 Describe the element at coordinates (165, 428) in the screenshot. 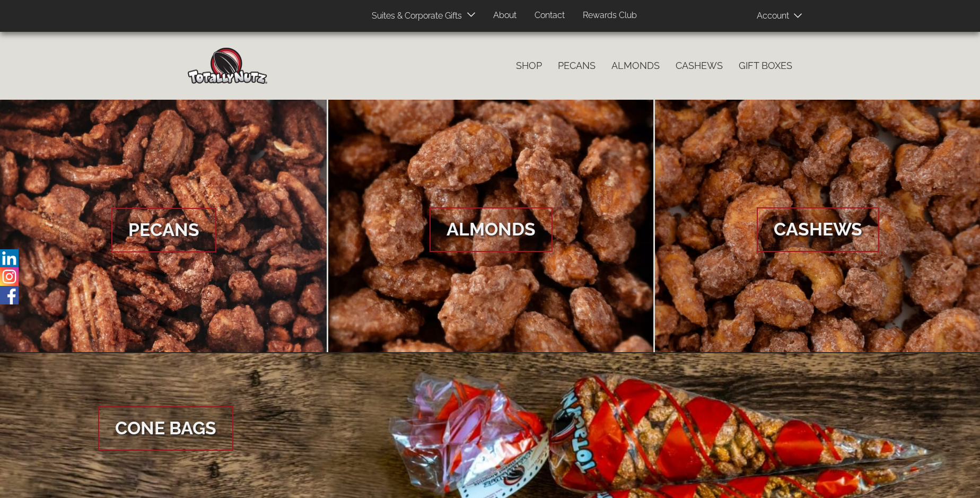

I see `span: Cone Bags` at that location.